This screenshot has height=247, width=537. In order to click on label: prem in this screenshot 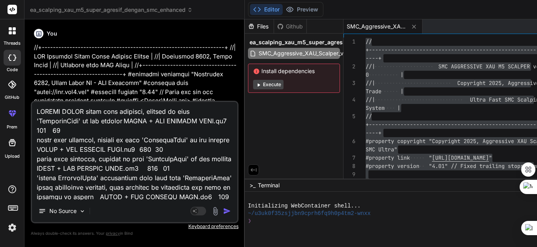, I will do `click(12, 127)`.